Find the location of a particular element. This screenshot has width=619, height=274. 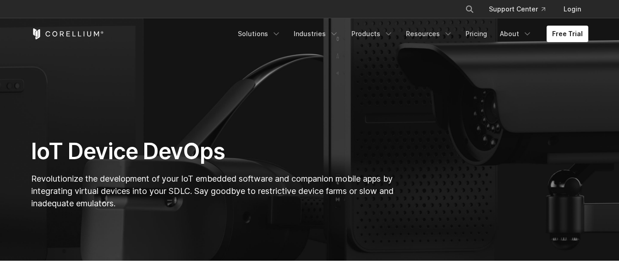

a: Pricing is located at coordinates (476, 34).